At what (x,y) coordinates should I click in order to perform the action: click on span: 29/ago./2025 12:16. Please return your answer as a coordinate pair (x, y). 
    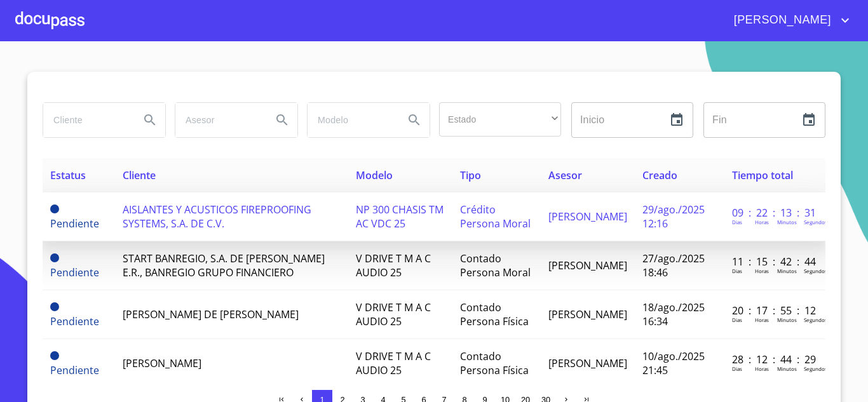
    Looking at the image, I should click on (674, 216).